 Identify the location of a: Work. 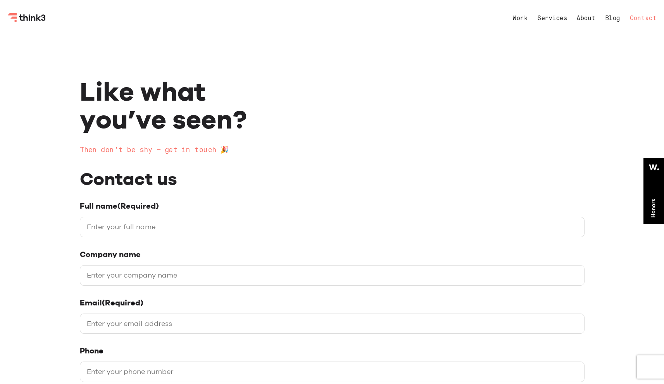
(520, 19).